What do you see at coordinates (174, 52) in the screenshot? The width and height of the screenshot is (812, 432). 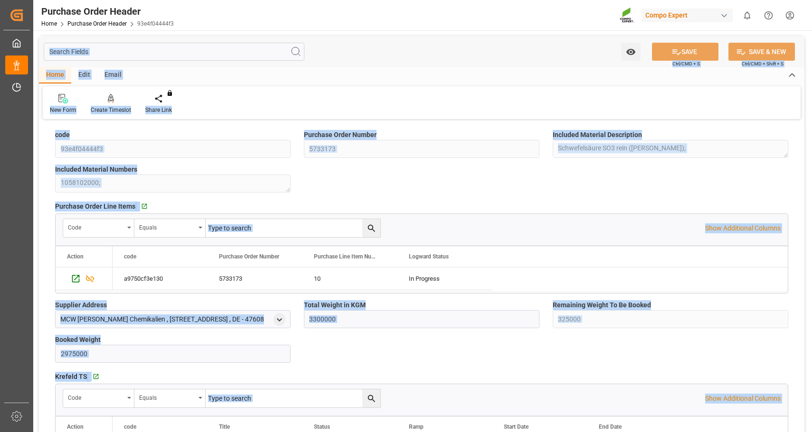 I see `input: Search Fields` at bounding box center [174, 52].